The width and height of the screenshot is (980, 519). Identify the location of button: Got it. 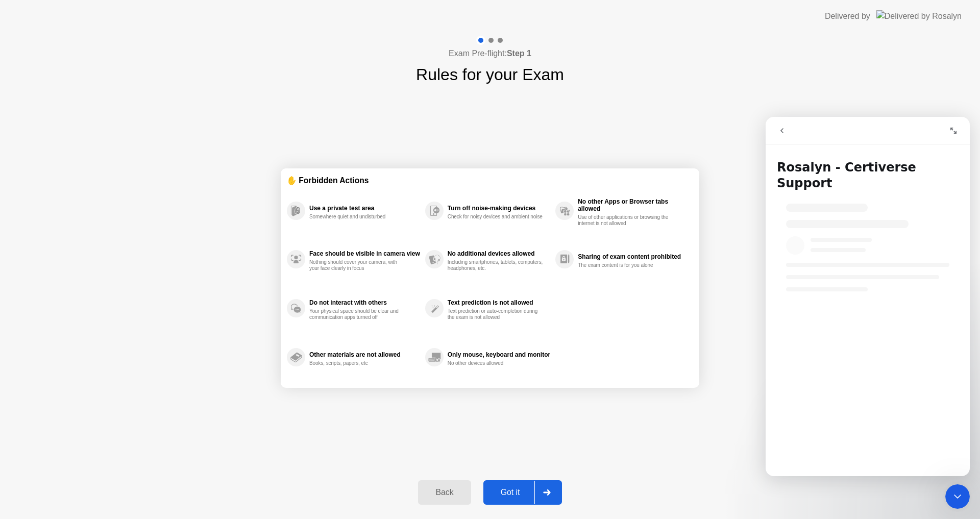
(523, 493).